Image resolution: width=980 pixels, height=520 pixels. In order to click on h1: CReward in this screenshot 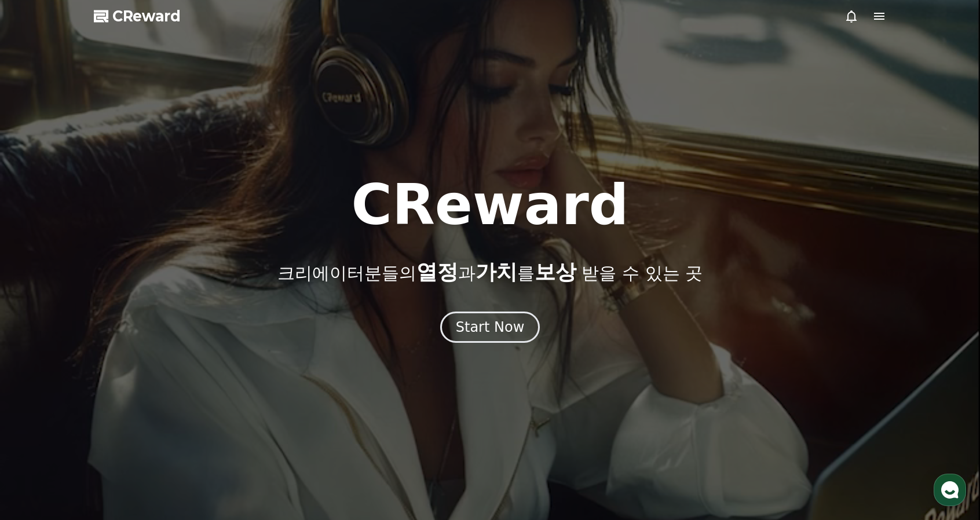, I will do `click(490, 205)`.